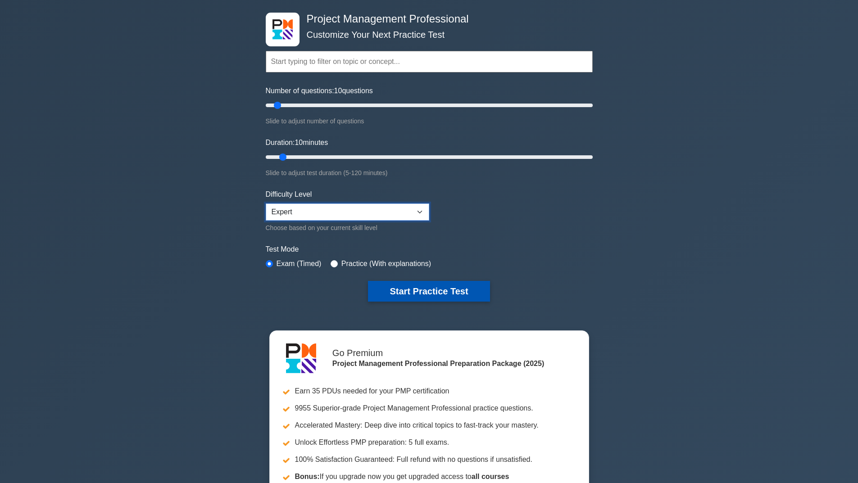 The image size is (858, 483). I want to click on div: Slide to adjust test duration (5-120 minutes), so click(429, 173).